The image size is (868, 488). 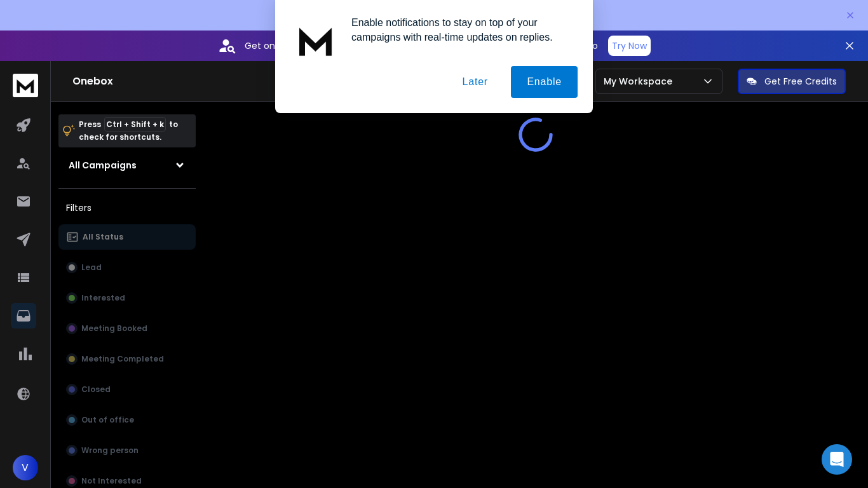 What do you see at coordinates (316, 41) in the screenshot?
I see `img: notification icon` at bounding box center [316, 41].